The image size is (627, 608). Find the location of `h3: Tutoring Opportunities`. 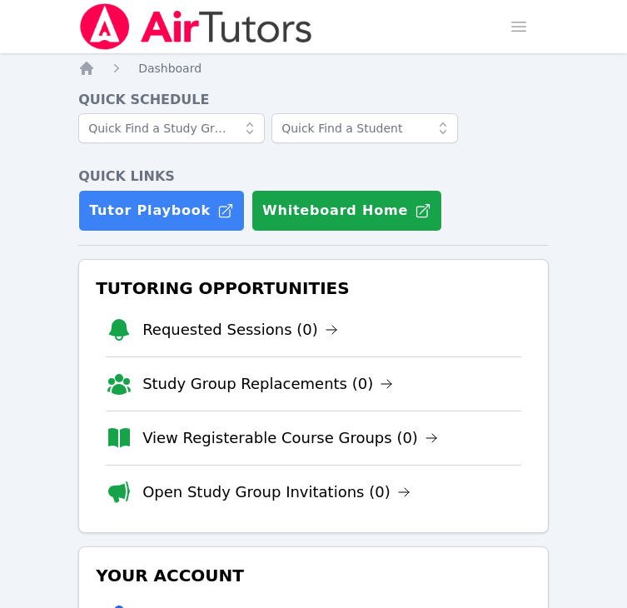

h3: Tutoring Opportunities is located at coordinates (313, 288).